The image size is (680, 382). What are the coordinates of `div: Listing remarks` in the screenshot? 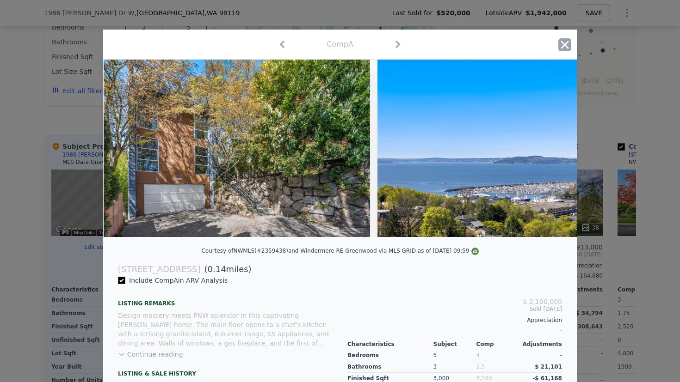 It's located at (225, 300).